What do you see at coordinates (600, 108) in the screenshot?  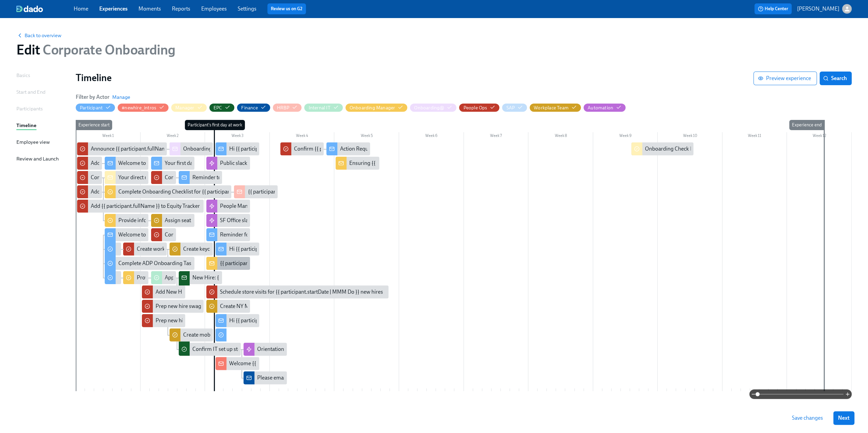 I see `div: Hide Automation` at bounding box center [600, 108].